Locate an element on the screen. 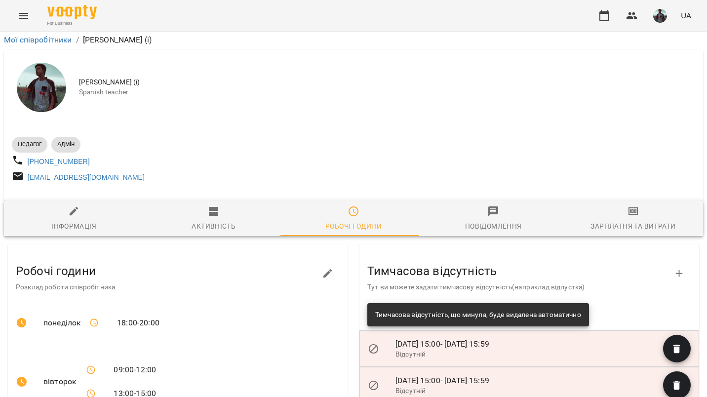 The height and width of the screenshot is (397, 707). span: Педагог is located at coordinates (30, 144).